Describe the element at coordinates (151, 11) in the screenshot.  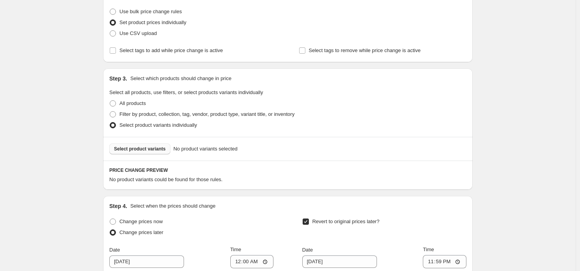
I see `span: Use bulk price change rules` at that location.